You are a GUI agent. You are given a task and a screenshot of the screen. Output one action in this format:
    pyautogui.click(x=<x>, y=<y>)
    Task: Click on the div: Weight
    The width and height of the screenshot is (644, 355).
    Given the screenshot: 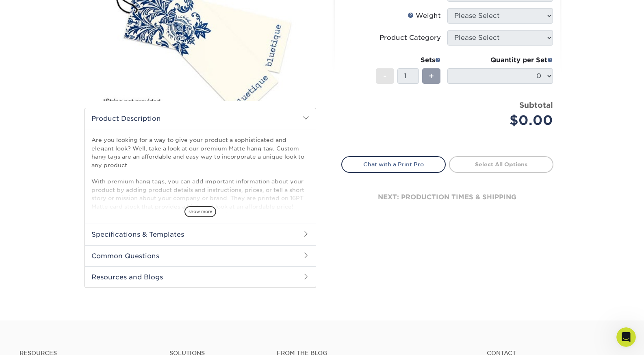 What is the action you would take?
    pyautogui.click(x=424, y=16)
    